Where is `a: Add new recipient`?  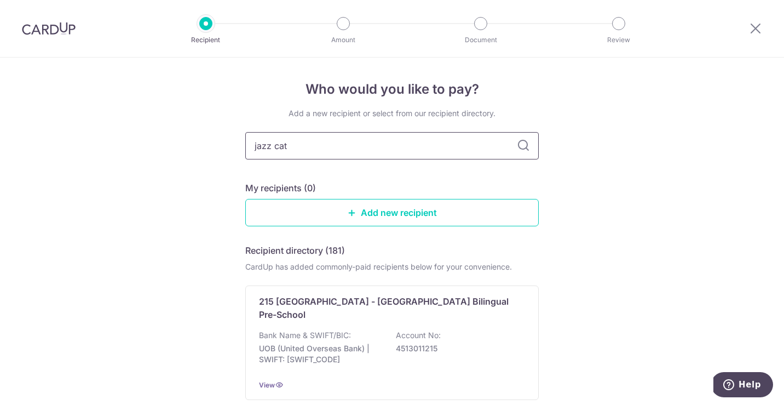 a: Add new recipient is located at coordinates (392, 212).